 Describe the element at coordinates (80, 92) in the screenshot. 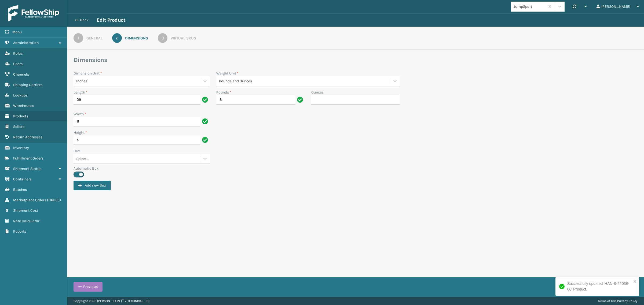

I see `label: Length` at that location.